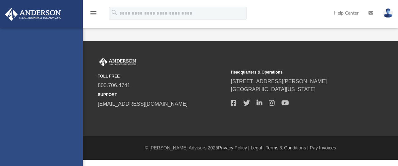 The height and width of the screenshot is (166, 398). I want to click on small: TOLL FREE, so click(162, 76).